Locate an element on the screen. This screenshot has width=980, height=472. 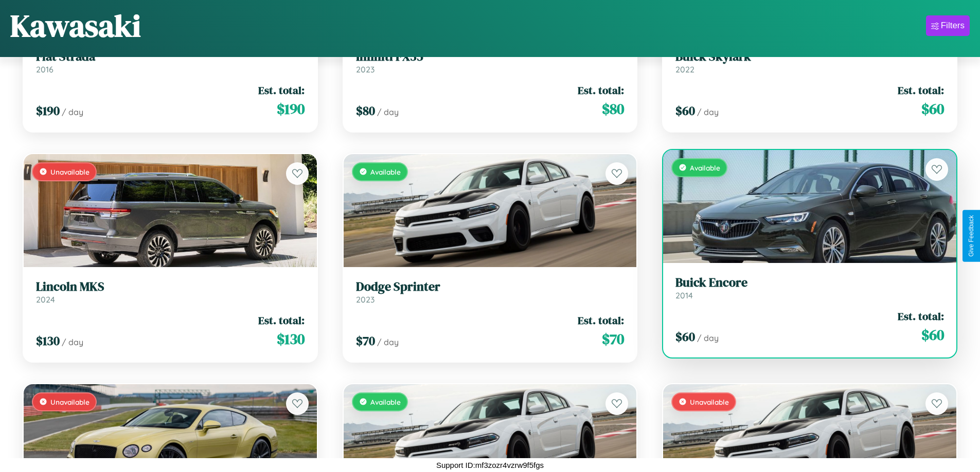
h3: Buick Encore is located at coordinates (810, 283).